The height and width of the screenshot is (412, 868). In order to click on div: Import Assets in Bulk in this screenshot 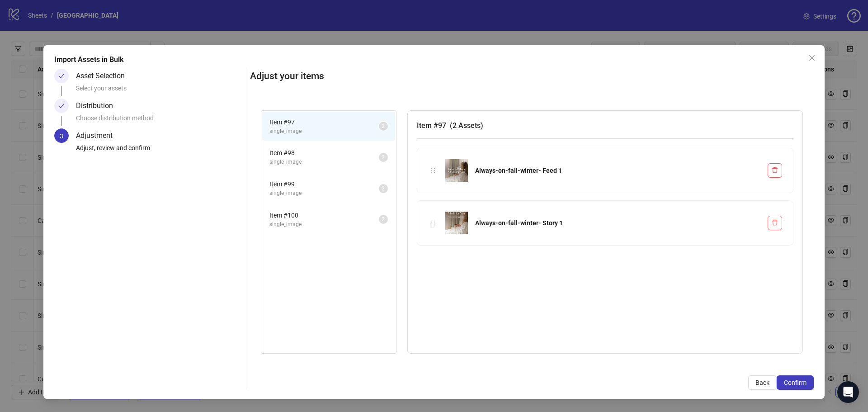, I will do `click(434, 60)`.